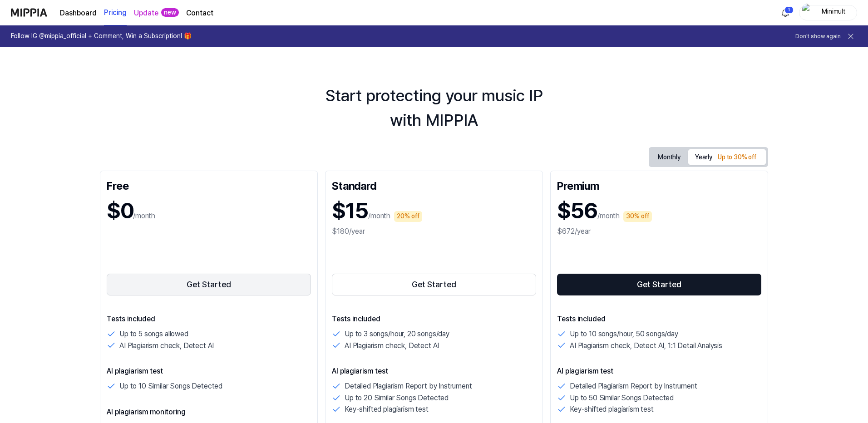  Describe the element at coordinates (146, 13) in the screenshot. I see `a: Update` at that location.